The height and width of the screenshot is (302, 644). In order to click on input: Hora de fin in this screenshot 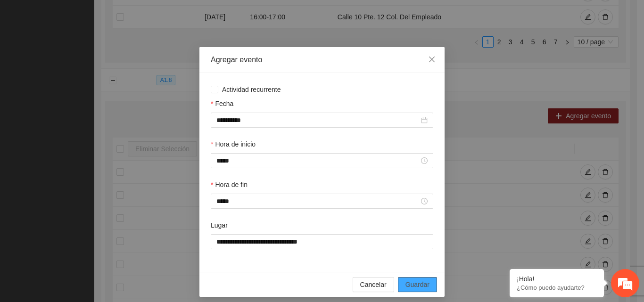, I will do `click(318, 201)`.